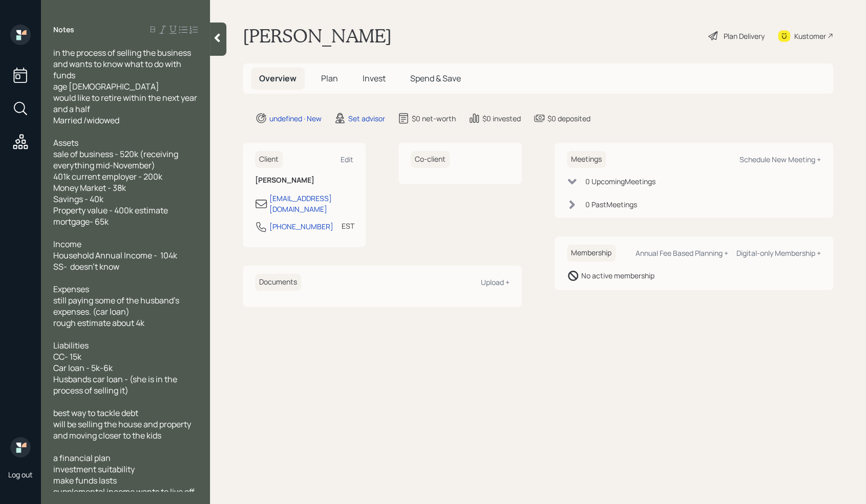 The width and height of the screenshot is (866, 504). I want to click on span: still paying some of the husband's expenses. (car loan), so click(117, 306).